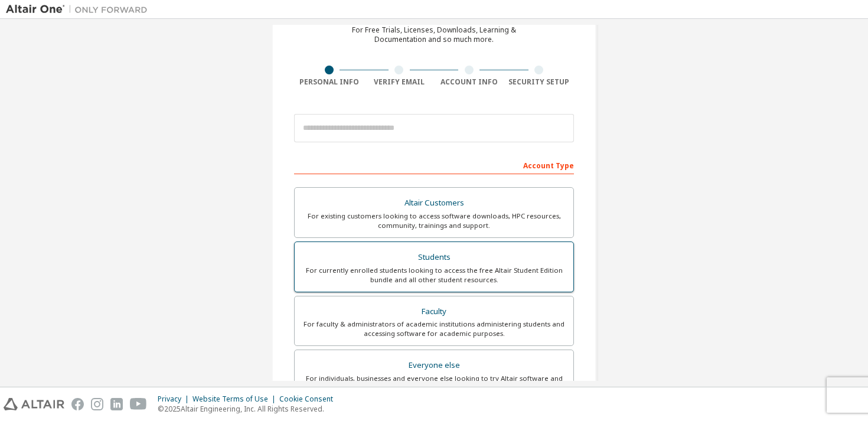  Describe the element at coordinates (434, 257) in the screenshot. I see `div: Students` at that location.